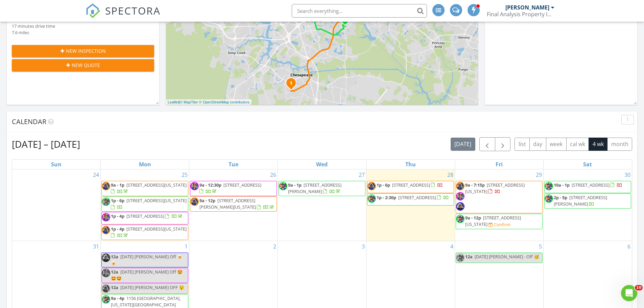 The height and width of the screenshot is (308, 644). I want to click on button: list, so click(522, 144).